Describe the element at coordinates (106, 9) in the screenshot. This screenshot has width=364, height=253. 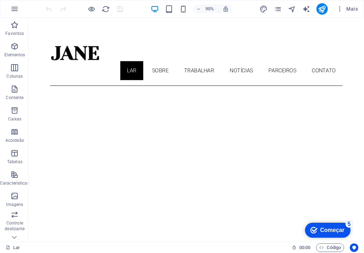
I see `i: Recarregar página` at that location.